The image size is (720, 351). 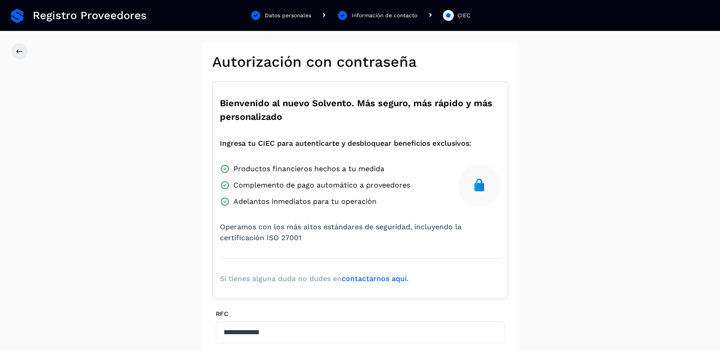 What do you see at coordinates (375, 278) in the screenshot?
I see `a: contactarnos aquí.` at bounding box center [375, 278].